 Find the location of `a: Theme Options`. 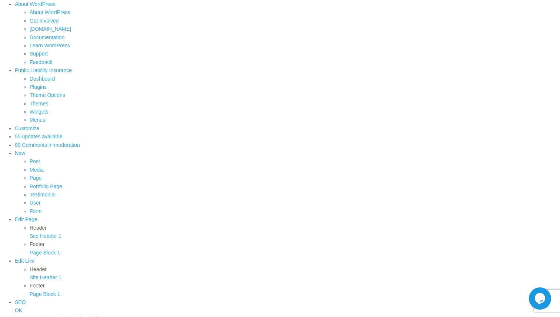

a: Theme Options is located at coordinates (47, 95).